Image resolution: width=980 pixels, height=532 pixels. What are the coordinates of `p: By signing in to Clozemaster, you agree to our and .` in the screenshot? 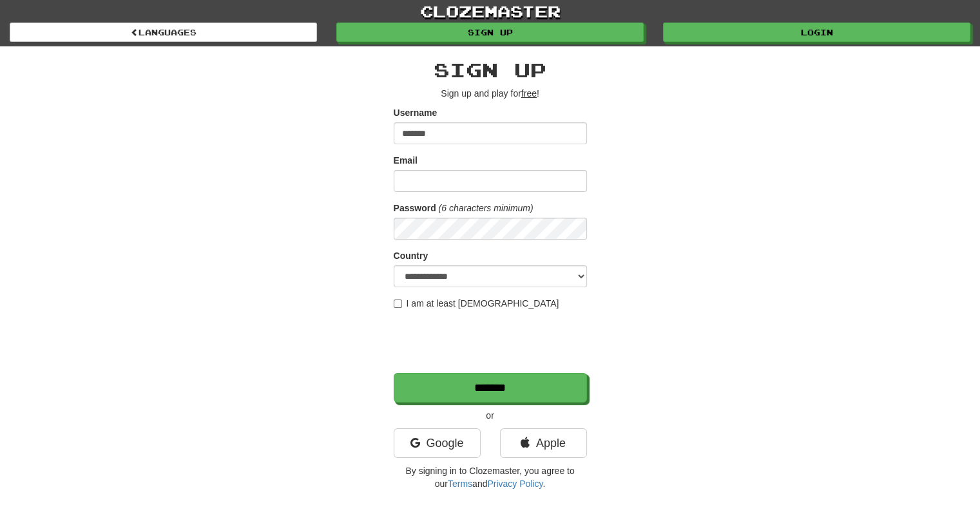 It's located at (490, 478).